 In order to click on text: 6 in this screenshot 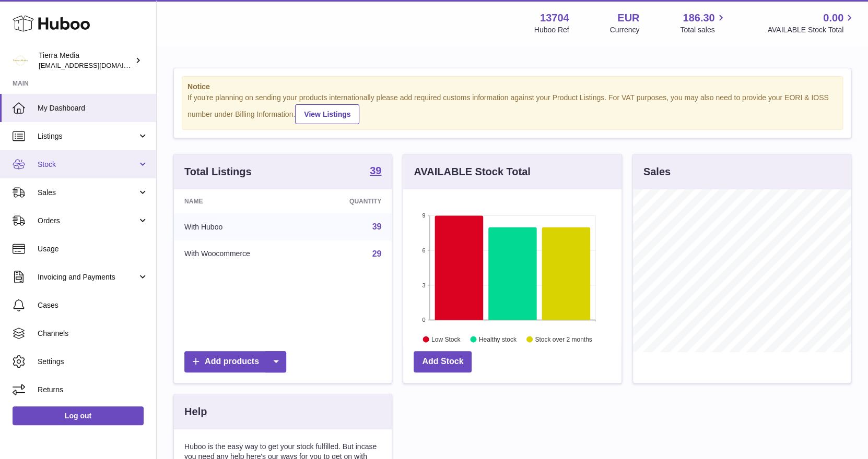, I will do `click(424, 250)`.